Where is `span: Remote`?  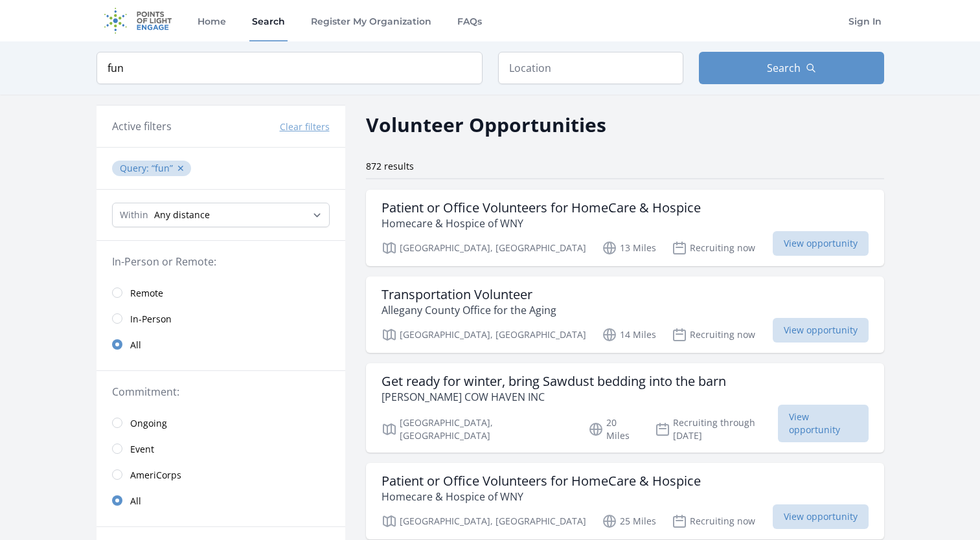
span: Remote is located at coordinates (147, 293).